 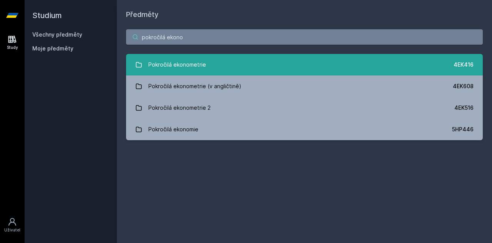 I want to click on a: Všechny předměty, so click(x=57, y=34).